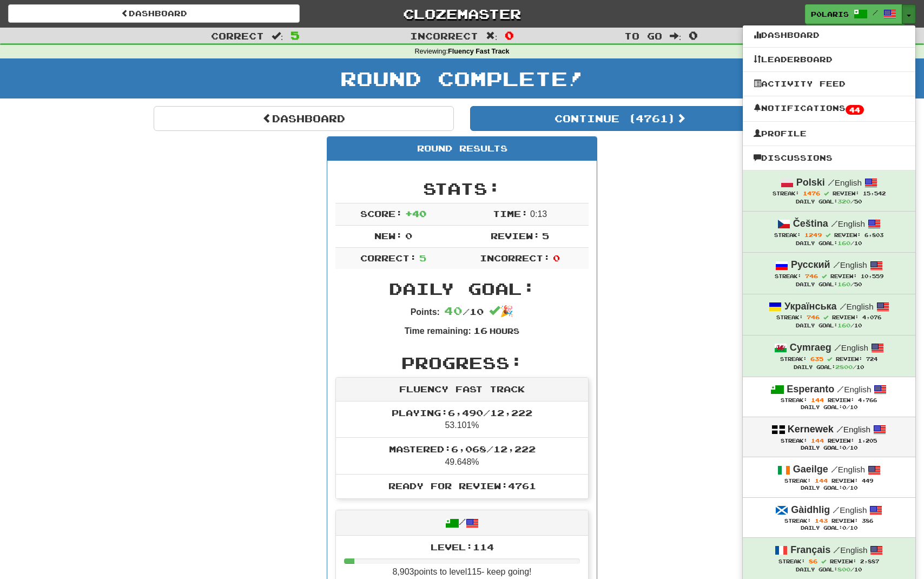 This screenshot has height=579, width=924. What do you see at coordinates (828, 232) in the screenshot?
I see `a: Čeština /English Streak: 1249 Review: 6,803 Daily Goal:160/10` at bounding box center [828, 232].